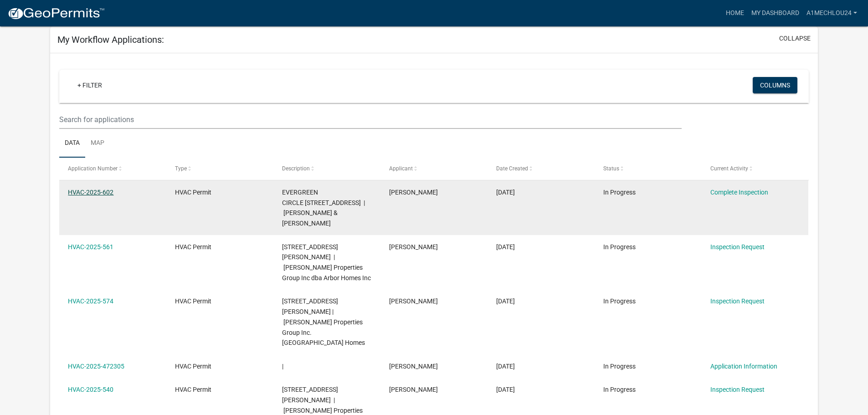  I want to click on a: Application Information, so click(744, 366).